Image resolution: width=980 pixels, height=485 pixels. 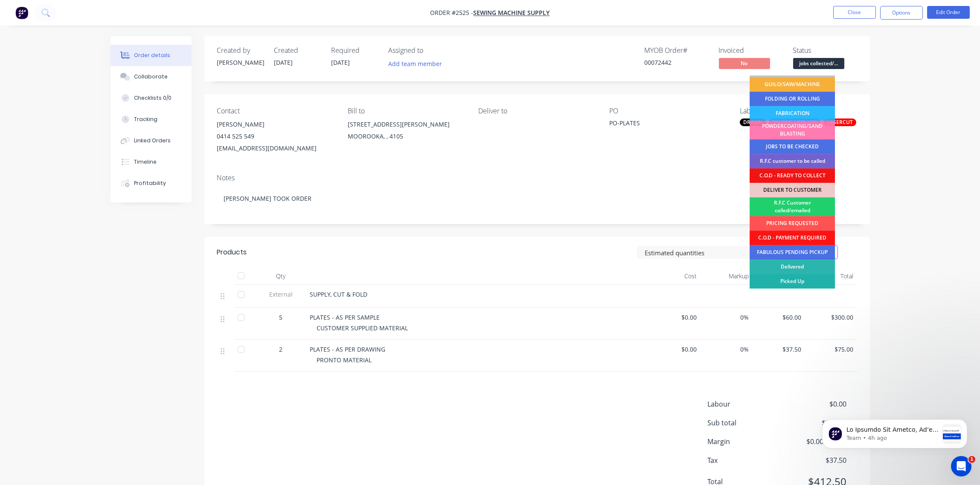 I want to click on span: Sub total, so click(x=745, y=423).